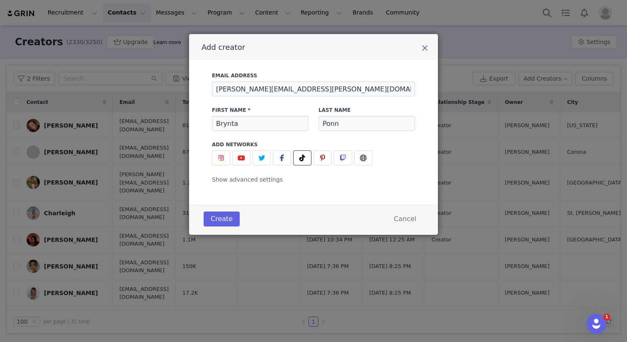 Image resolution: width=627 pixels, height=342 pixels. I want to click on span: 1, so click(607, 317).